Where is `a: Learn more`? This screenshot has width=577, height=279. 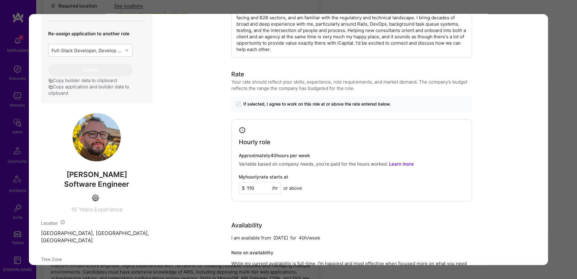
a: Learn more is located at coordinates (402, 163).